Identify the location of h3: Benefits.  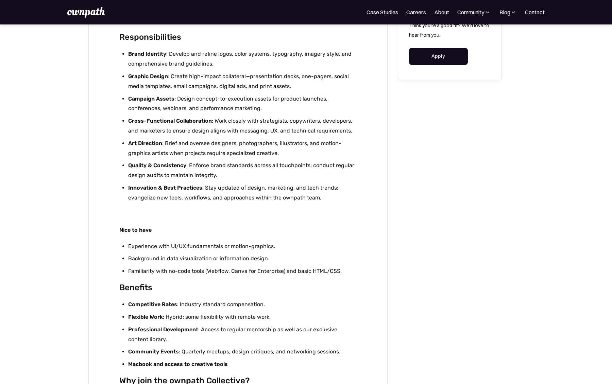
(238, 288).